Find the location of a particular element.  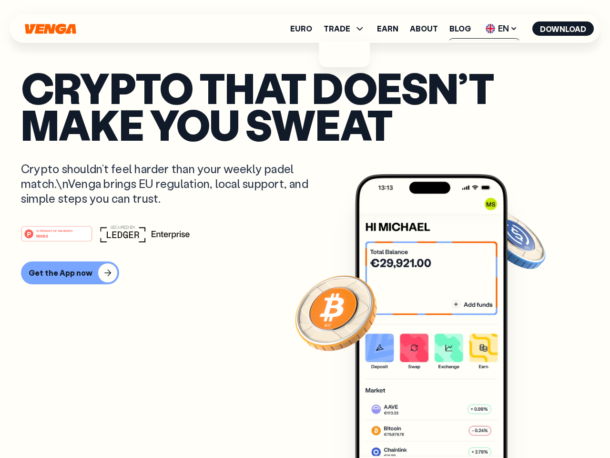

a: Euro is located at coordinates (301, 29).